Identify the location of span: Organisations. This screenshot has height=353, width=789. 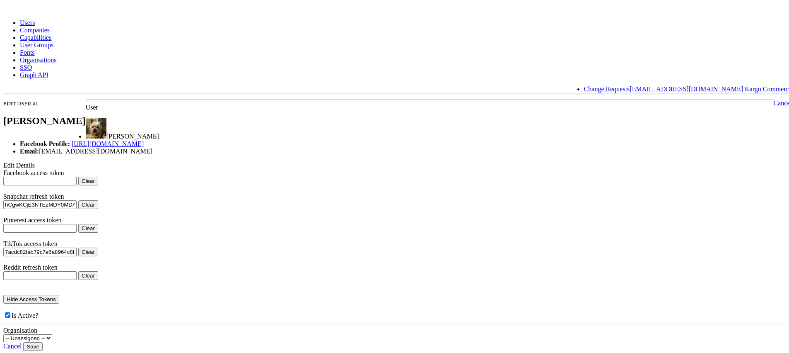
(38, 58).